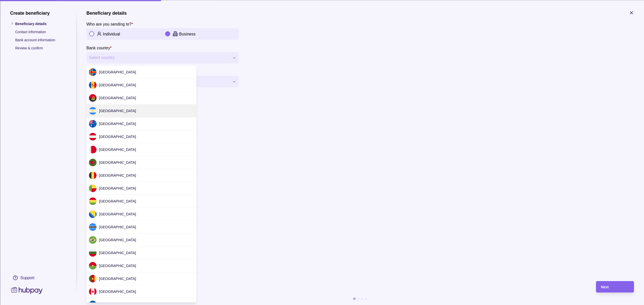 The width and height of the screenshot is (644, 305). Describe the element at coordinates (93, 266) in the screenshot. I see `img: bf` at that location.